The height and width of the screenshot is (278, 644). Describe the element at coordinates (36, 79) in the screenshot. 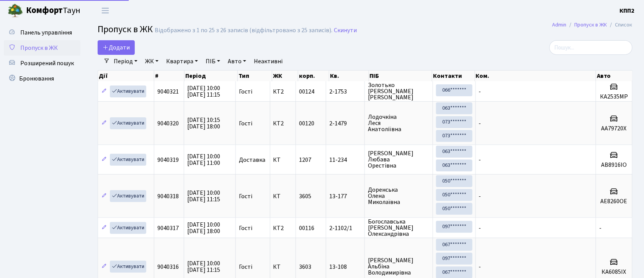

I see `span: Бронювання` at that location.